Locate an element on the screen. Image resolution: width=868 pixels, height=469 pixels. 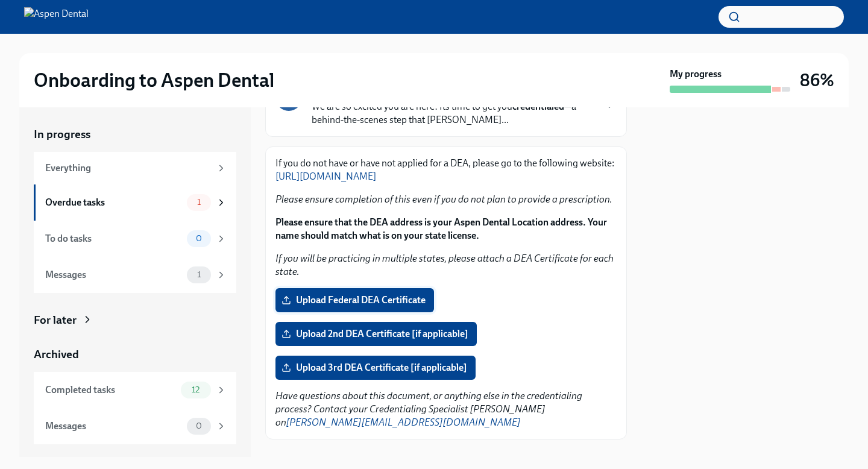
div: For later is located at coordinates (54, 320).